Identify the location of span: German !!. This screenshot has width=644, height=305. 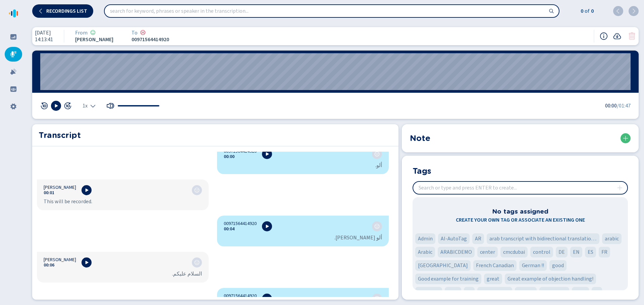
(533, 265).